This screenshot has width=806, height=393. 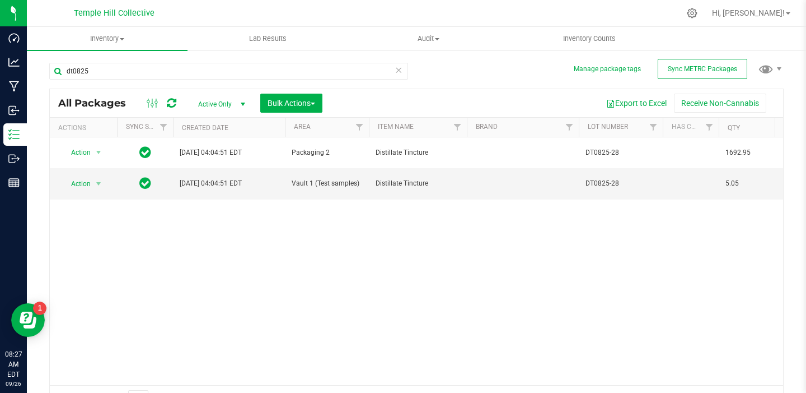 I want to click on span: Sync METRC Packages, so click(x=703, y=69).